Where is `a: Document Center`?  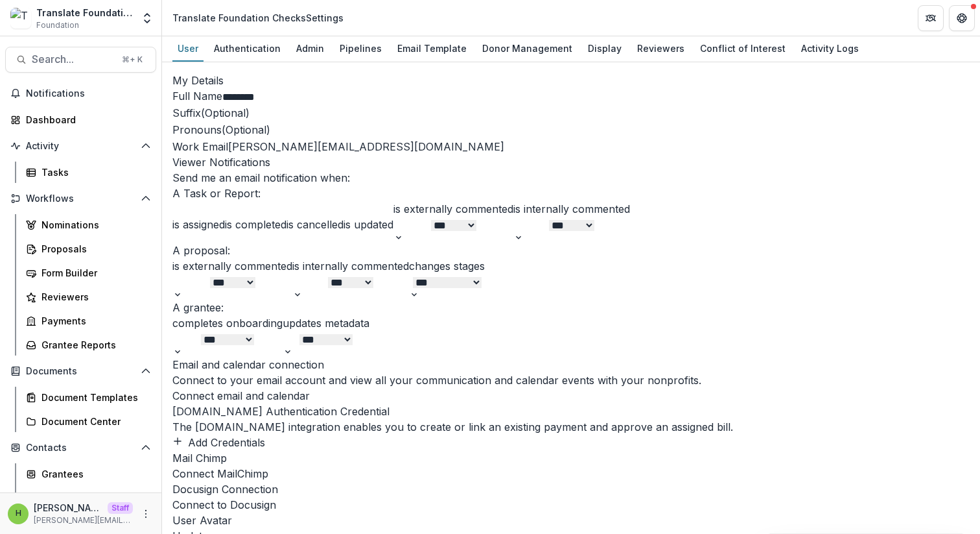 a: Document Center is located at coordinates (89, 421).